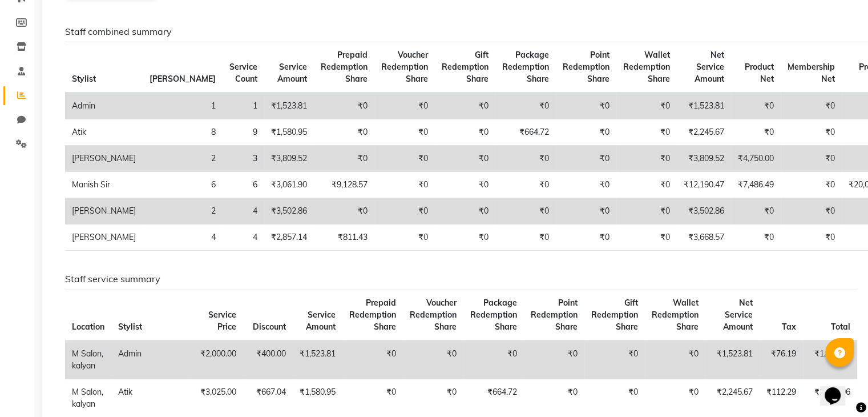  Describe the element at coordinates (344, 185) in the screenshot. I see `td: ₹9,128.57` at that location.